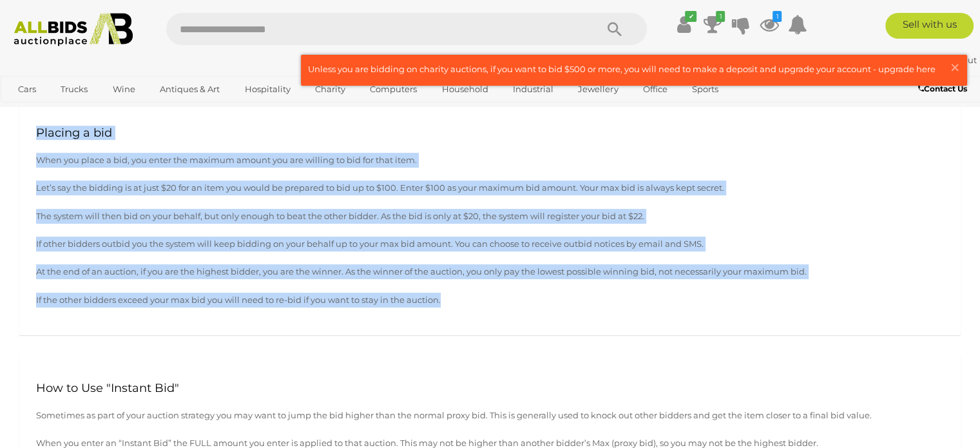 The width and height of the screenshot is (980, 448). Describe the element at coordinates (705, 89) in the screenshot. I see `a: Sports` at that location.